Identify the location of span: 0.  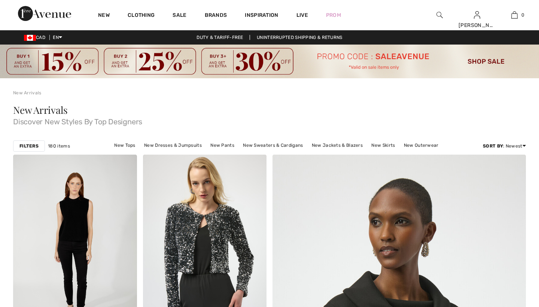
(523, 15).